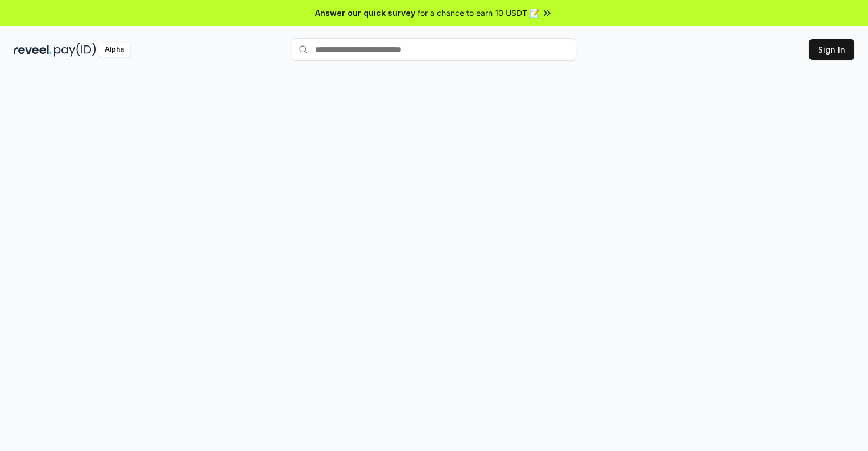 Image resolution: width=868 pixels, height=451 pixels. Describe the element at coordinates (832, 50) in the screenshot. I see `button: Sign In` at that location.